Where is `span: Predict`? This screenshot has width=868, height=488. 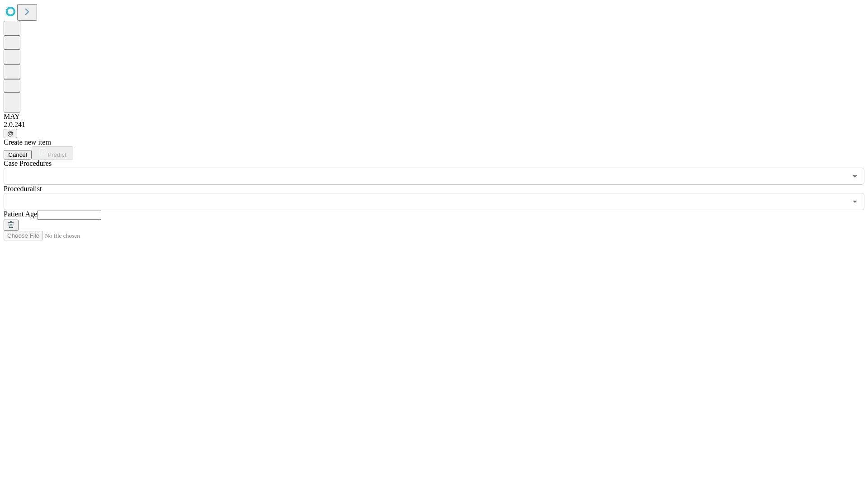 span: Predict is located at coordinates (56, 154).